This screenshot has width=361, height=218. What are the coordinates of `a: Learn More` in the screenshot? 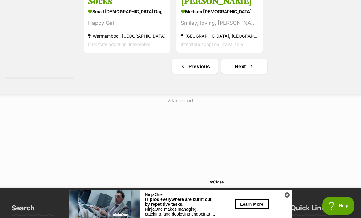 It's located at (90, 9).